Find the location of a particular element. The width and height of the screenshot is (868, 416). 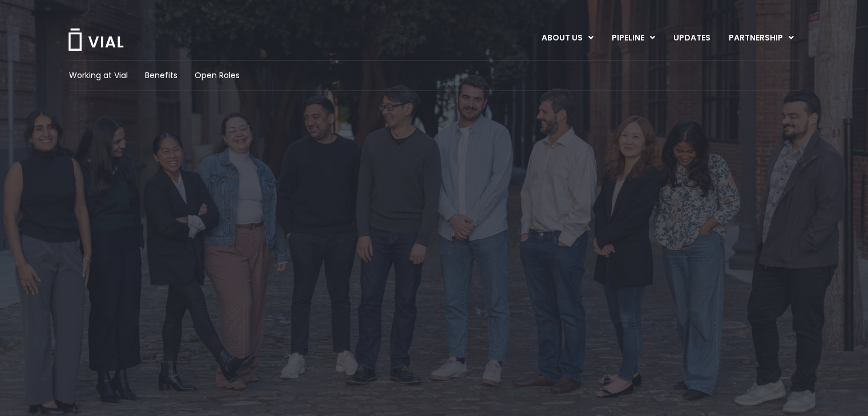

img: Vial Logo is located at coordinates (96, 39).